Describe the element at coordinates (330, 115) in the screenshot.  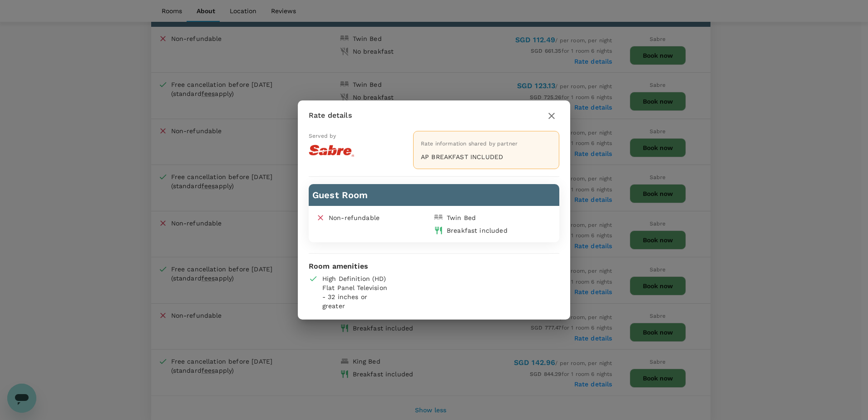
I see `p: Rate details` at that location.